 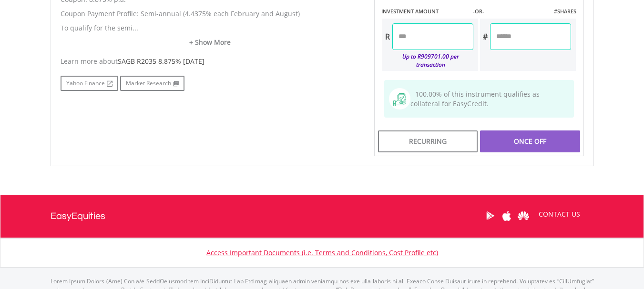 What do you see at coordinates (490, 216) in the screenshot?
I see `a: Google Play` at bounding box center [490, 216].